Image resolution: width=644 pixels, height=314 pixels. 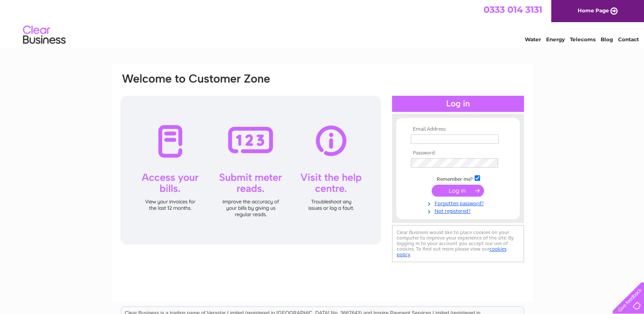 I want to click on a: cookies policy, so click(x=452, y=252).